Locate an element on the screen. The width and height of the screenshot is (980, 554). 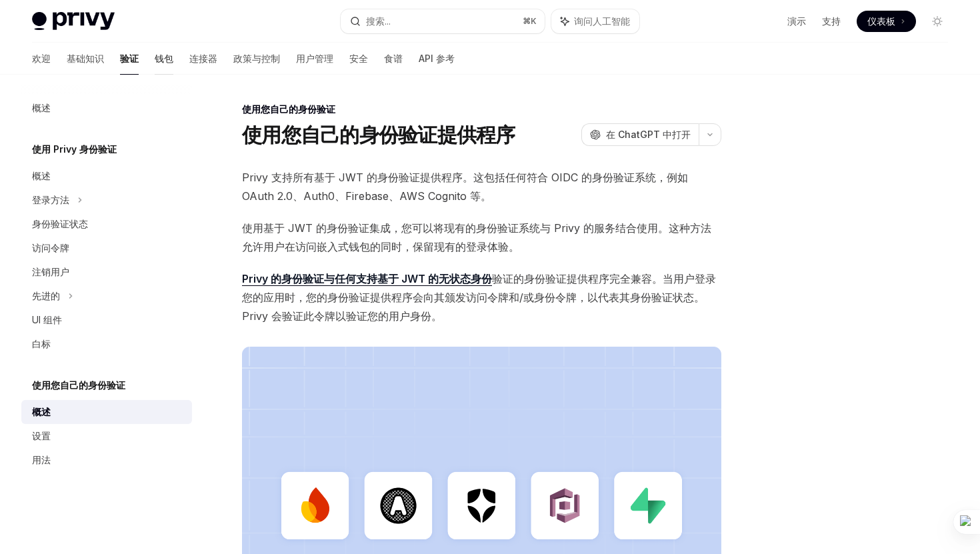
font: 无状态身份 is located at coordinates (466, 278).